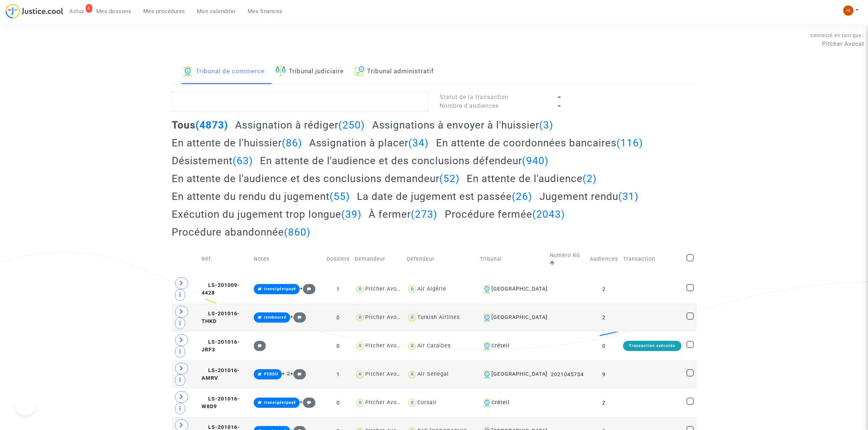 The image size is (868, 430). Describe the element at coordinates (531, 179) in the screenshot. I see `h2: En attente de l'audience` at that location.